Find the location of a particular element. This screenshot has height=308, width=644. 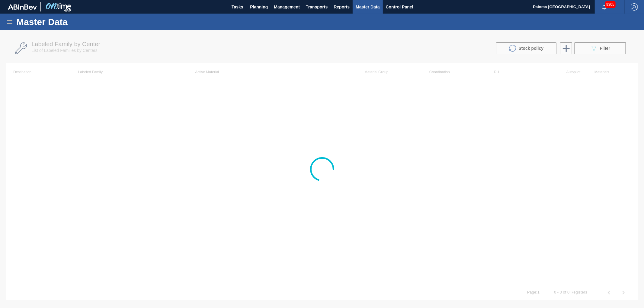

span: Master Data is located at coordinates (368, 7).